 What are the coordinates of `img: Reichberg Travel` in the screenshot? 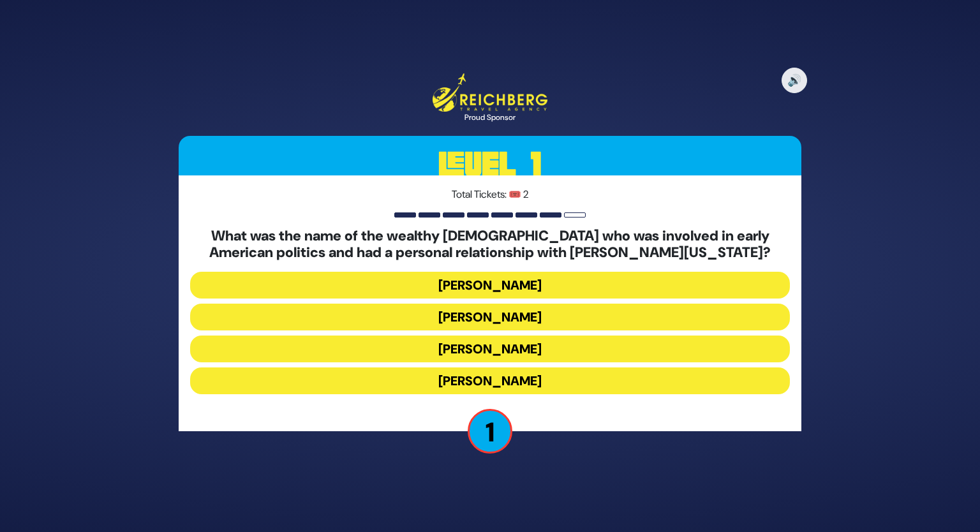 It's located at (490, 92).